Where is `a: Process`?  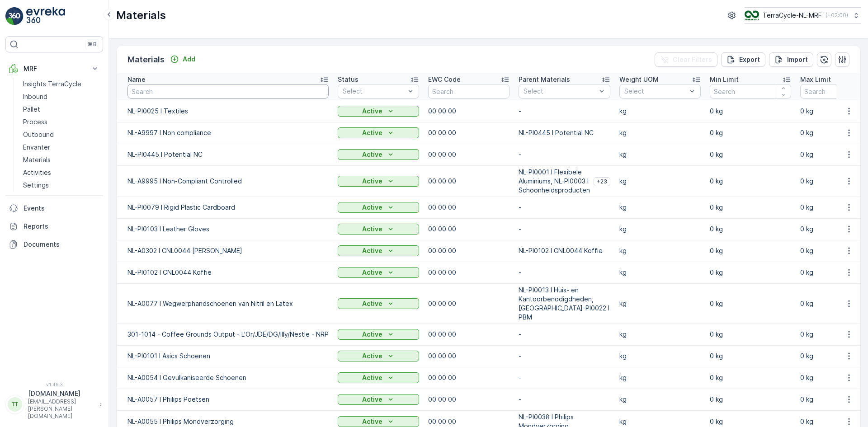
a: Process is located at coordinates (61, 122).